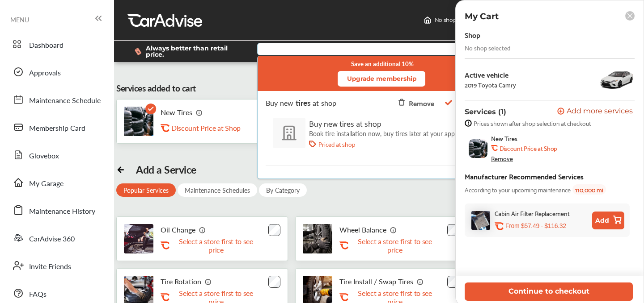 The image size is (644, 303). Describe the element at coordinates (532, 213) in the screenshot. I see `div: Cabin Air Filter Replacement` at that location.